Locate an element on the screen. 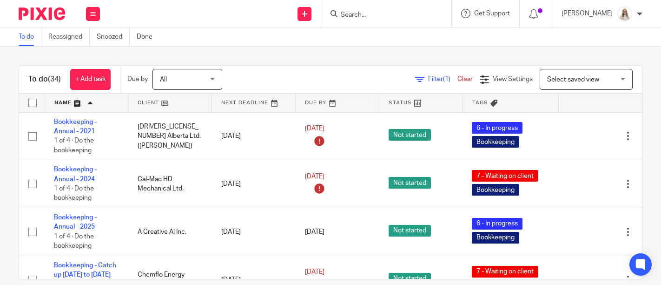 The height and width of the screenshot is (285, 661). a: To do is located at coordinates (30, 37).